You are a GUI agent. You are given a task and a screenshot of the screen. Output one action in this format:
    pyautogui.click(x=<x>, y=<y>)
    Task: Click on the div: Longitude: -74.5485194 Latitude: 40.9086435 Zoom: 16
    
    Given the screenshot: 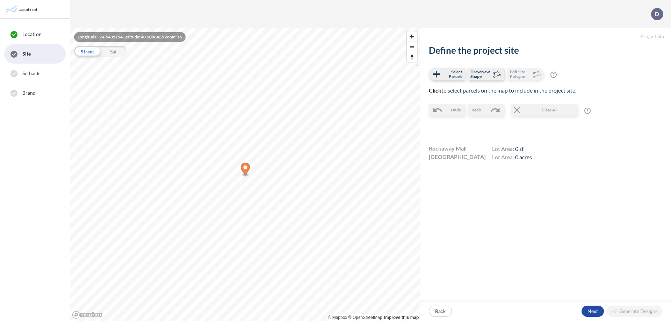 What is the action you would take?
    pyautogui.click(x=130, y=37)
    